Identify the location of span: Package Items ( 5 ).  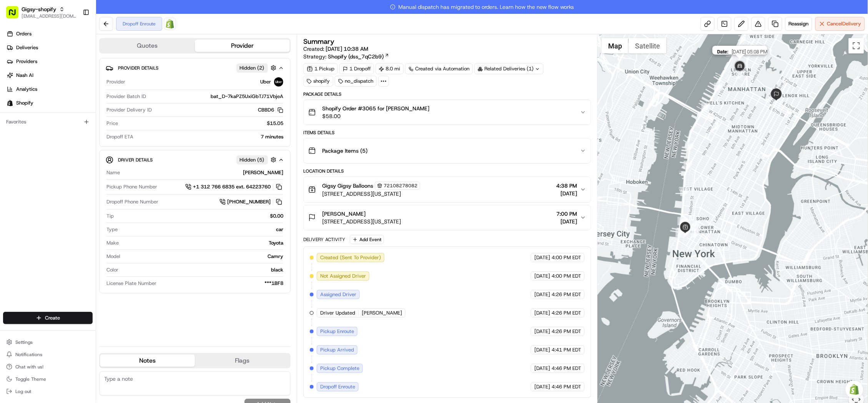
(345, 151).